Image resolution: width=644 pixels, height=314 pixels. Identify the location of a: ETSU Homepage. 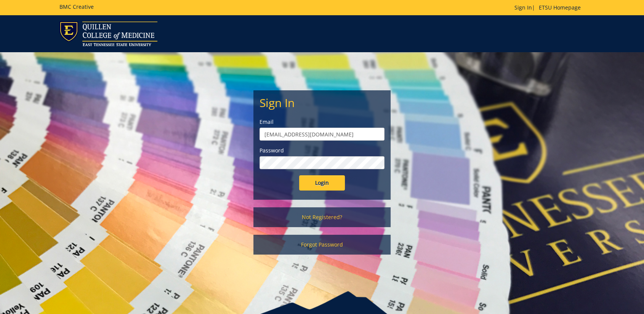
(560, 7).